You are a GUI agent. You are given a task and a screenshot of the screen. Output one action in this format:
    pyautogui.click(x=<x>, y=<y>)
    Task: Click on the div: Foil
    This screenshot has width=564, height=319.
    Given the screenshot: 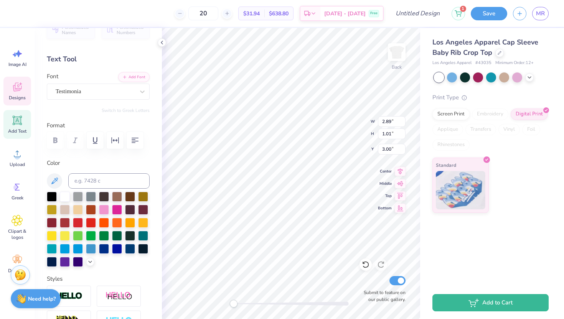 What is the action you would take?
    pyautogui.click(x=531, y=130)
    